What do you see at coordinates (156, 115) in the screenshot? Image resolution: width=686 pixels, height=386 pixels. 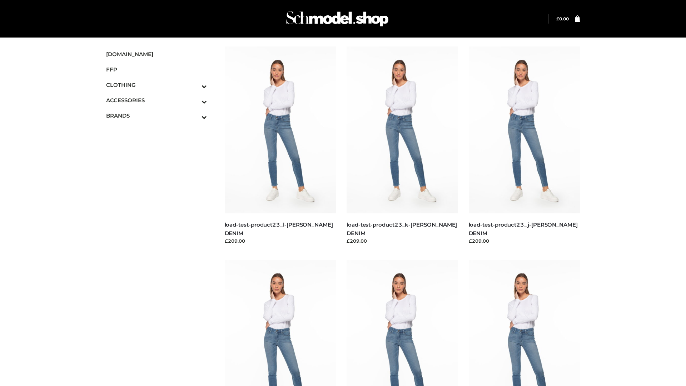 I see `a: BRANDSToggle Submenu` at bounding box center [156, 115].